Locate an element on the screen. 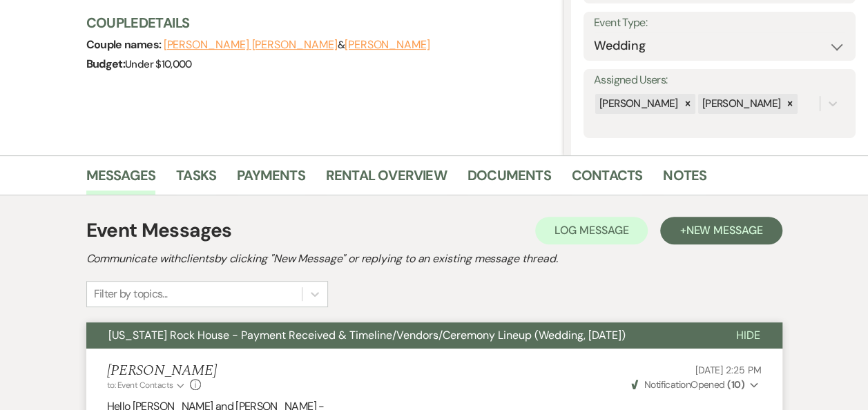 The height and width of the screenshot is (410, 868). span: Budget: is located at coordinates (105, 64).